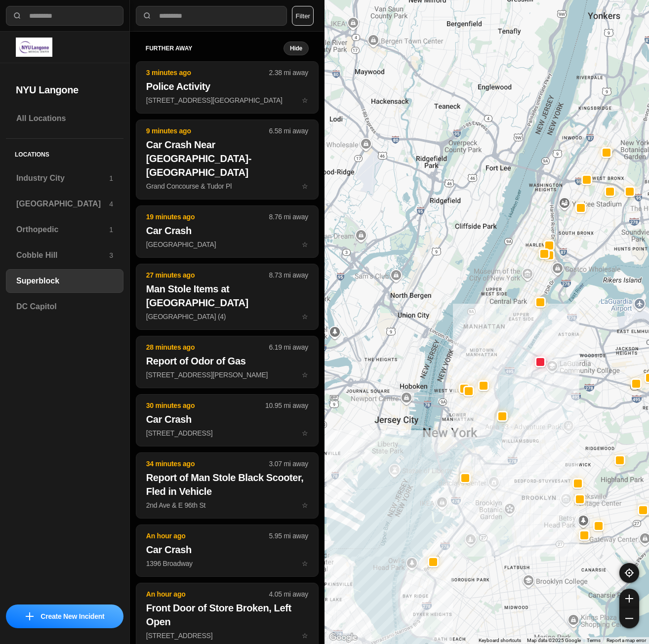  I want to click on button: iconCreate New Incident, so click(65, 616).